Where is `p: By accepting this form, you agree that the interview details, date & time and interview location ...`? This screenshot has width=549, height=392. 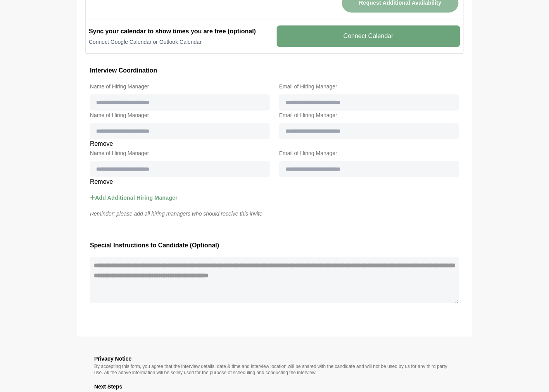
p: By accepting this form, you agree that the interview details, date & time and interview location ... is located at coordinates (275, 370).